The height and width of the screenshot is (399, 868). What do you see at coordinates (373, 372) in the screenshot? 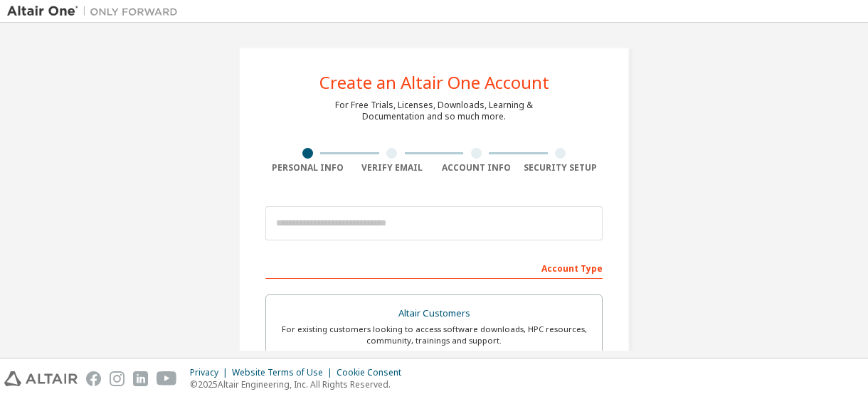
I see `div: Cookie Consent` at bounding box center [373, 372].